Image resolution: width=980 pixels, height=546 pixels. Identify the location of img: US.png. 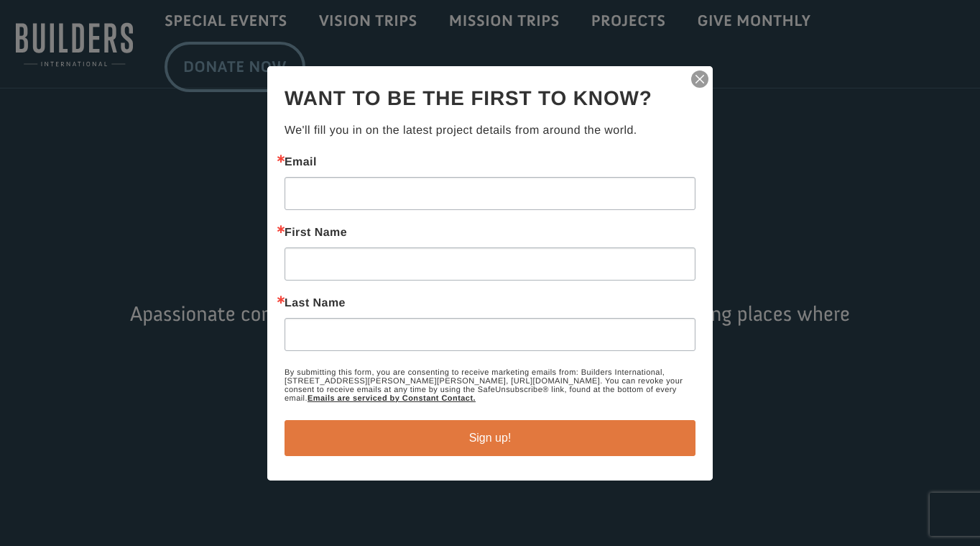
(31, 62).